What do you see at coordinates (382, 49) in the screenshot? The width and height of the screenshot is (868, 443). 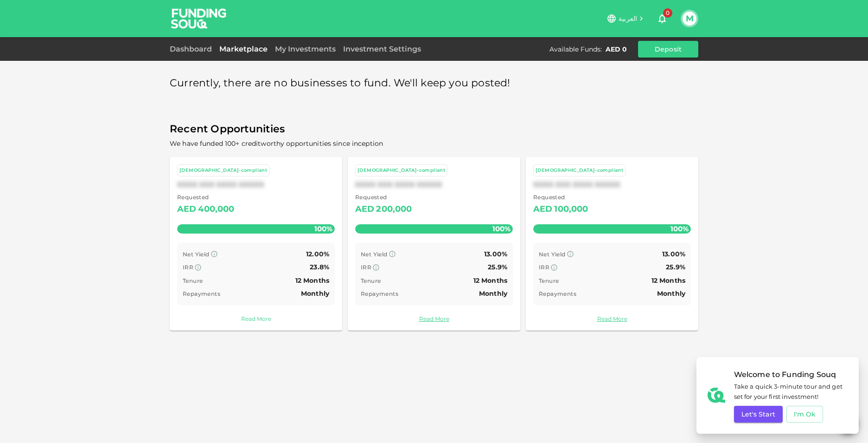 I see `a: Investment Settings` at bounding box center [382, 49].